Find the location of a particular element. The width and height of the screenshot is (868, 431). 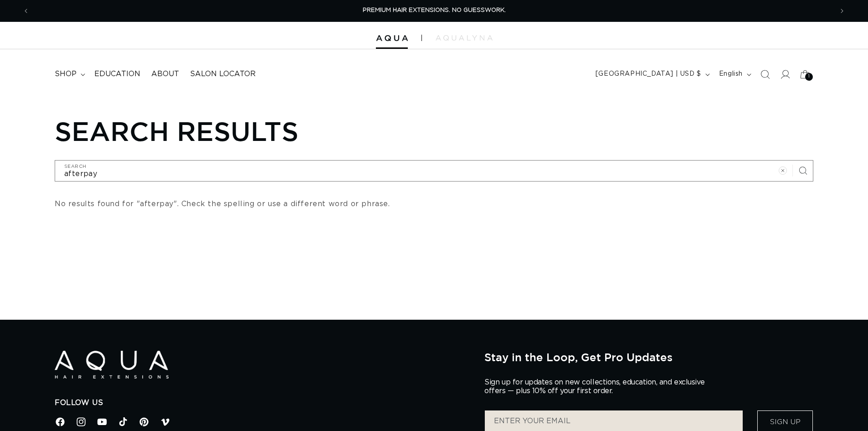

button: Clear search term is located at coordinates (783, 170).